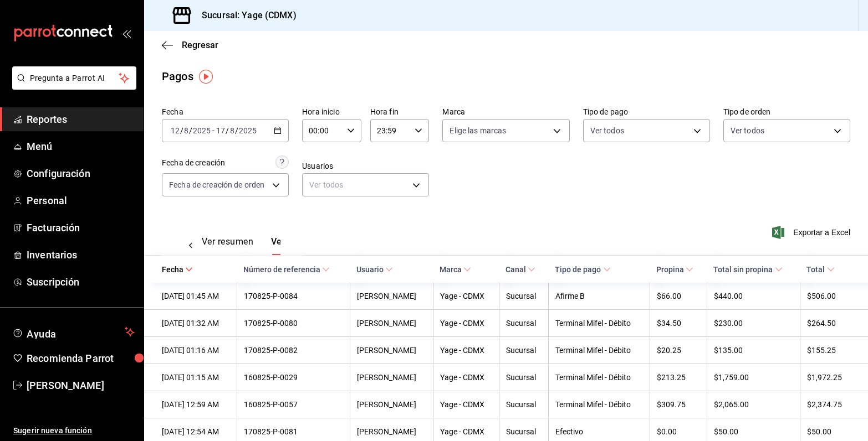 The height and width of the screenshot is (441, 868). What do you see at coordinates (599, 296) in the screenshot?
I see `div: Afirme B` at bounding box center [599, 296].